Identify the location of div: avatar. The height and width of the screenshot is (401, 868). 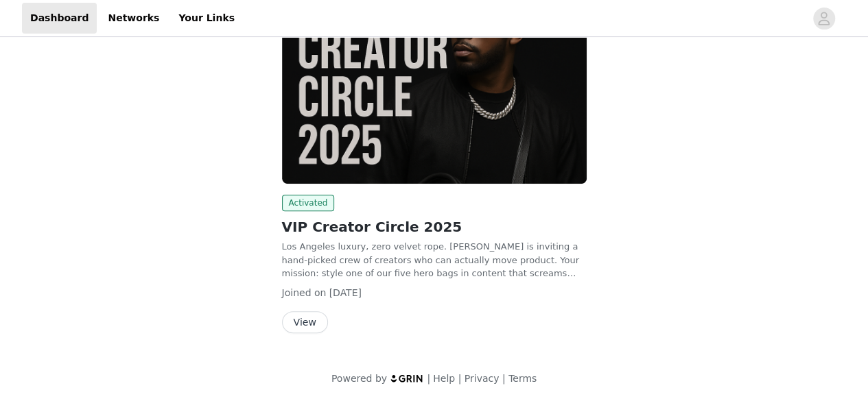
(824, 19).